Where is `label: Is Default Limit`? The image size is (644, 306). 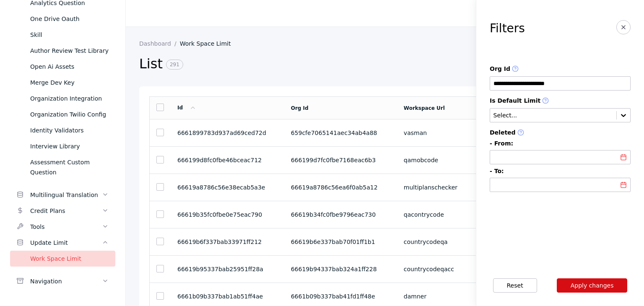
label: Is Default Limit is located at coordinates (560, 101).